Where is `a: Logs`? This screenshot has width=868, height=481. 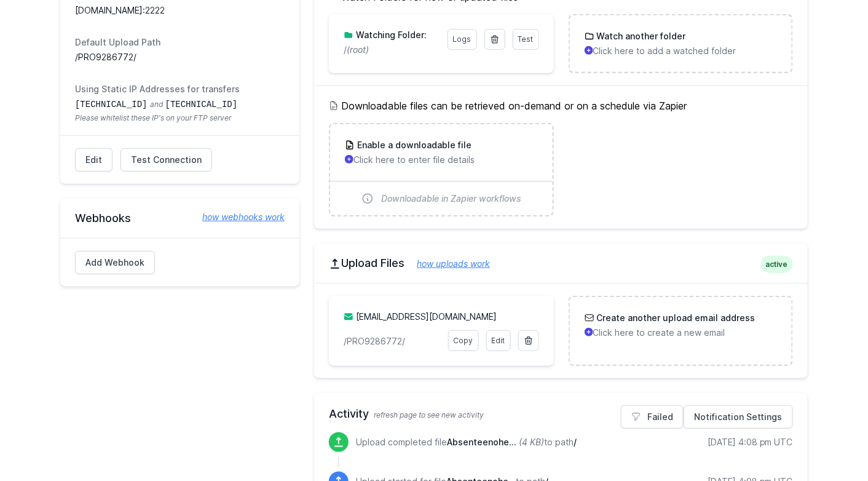 a: Logs is located at coordinates (462, 39).